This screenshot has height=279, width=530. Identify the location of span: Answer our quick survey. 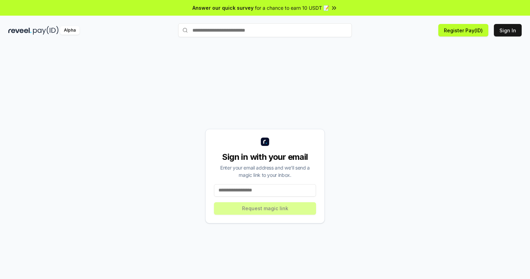
(223, 8).